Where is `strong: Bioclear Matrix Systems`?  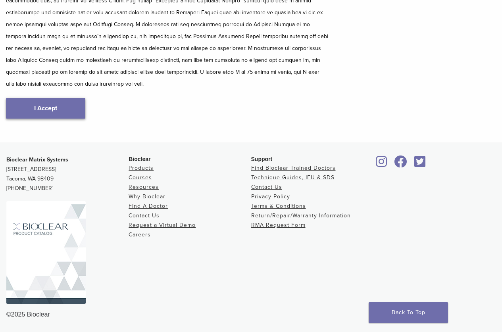
strong: Bioclear Matrix Systems is located at coordinates (37, 160).